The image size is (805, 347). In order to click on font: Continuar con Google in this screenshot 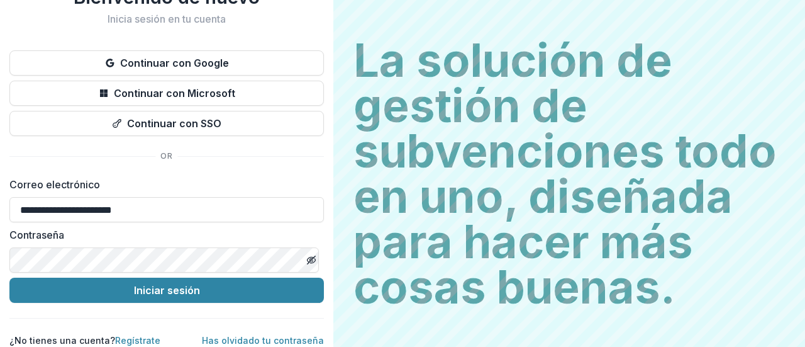, I will do `click(174, 63)`.